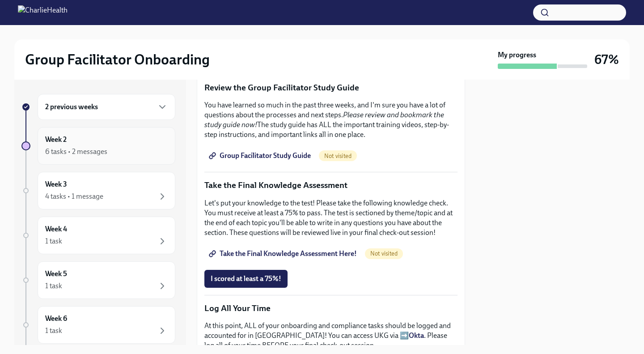  Describe the element at coordinates (331, 185) in the screenshot. I see `p: Take the Final Knowledge Assessment` at that location.